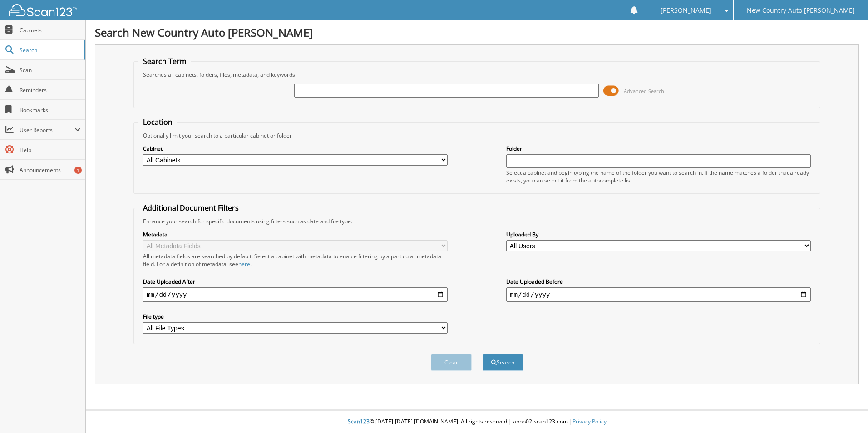 This screenshot has width=868, height=433. Describe the element at coordinates (658, 234) in the screenshot. I see `label: Uploaded By` at that location.